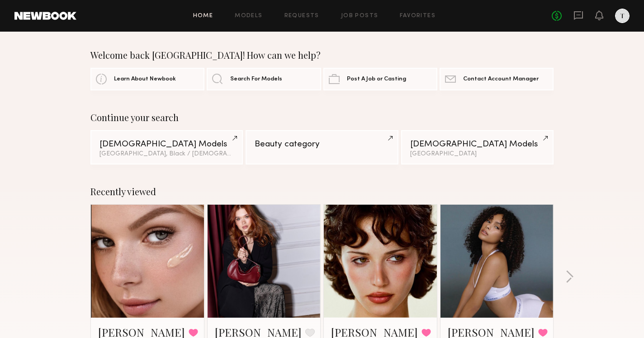  I want to click on div: Continue your search, so click(322, 118).